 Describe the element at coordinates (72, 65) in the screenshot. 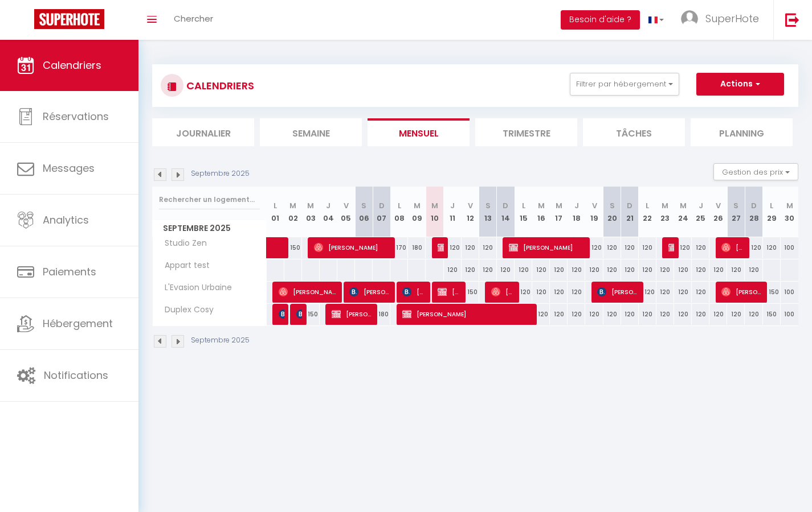

I see `span: Calendriers` at that location.